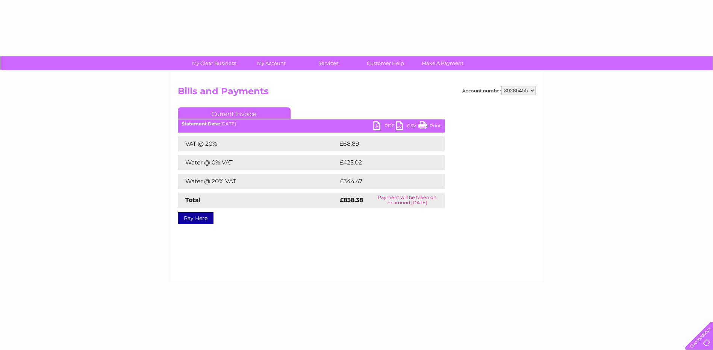 The image size is (713, 350). I want to click on td: £68.89, so click(384, 144).